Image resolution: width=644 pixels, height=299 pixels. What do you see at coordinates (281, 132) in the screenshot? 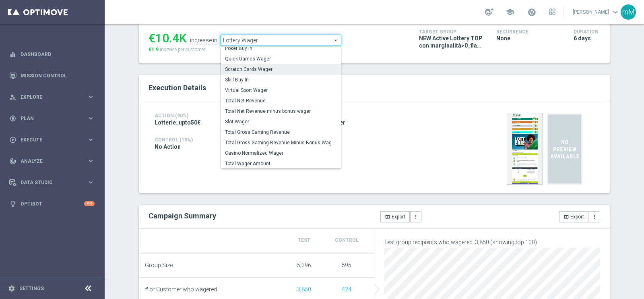
I see `span: Total Gross Gaming Revenue` at bounding box center [281, 132].